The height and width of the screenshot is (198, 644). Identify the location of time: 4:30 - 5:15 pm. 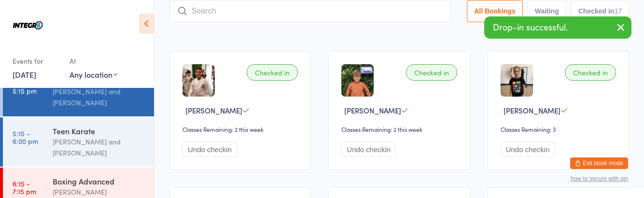
(24, 87).